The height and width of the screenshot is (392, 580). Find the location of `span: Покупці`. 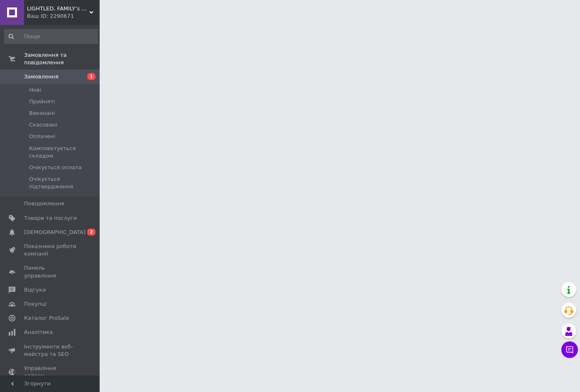

span: Покупці is located at coordinates (35, 304).